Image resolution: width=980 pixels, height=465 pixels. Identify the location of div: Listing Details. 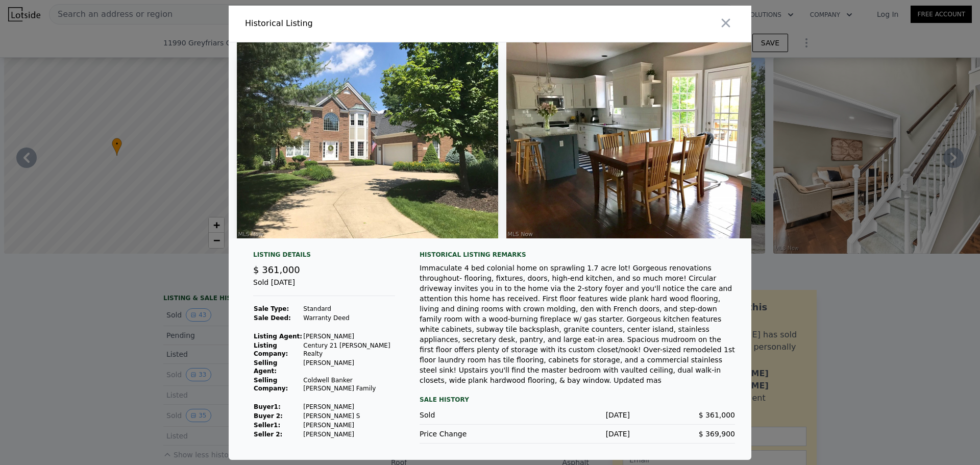
(324, 256).